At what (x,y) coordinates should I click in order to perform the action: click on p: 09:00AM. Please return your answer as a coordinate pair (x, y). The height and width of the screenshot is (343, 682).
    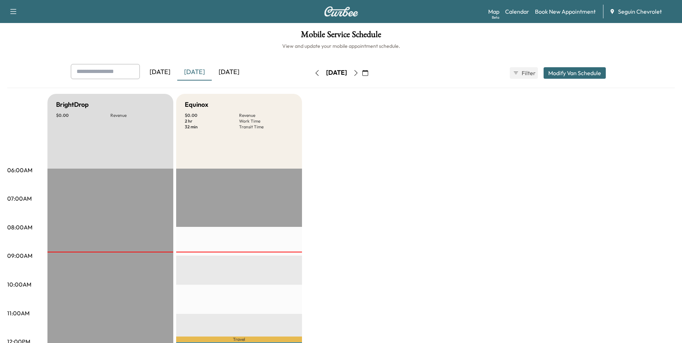
    Looking at the image, I should click on (20, 256).